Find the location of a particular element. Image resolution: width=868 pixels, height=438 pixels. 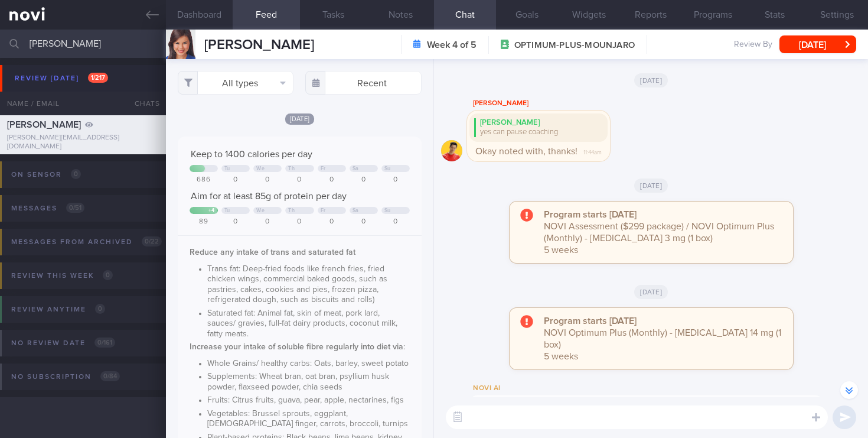

strong: Reduce any intake of trans and saturated fat is located at coordinates (272, 252).